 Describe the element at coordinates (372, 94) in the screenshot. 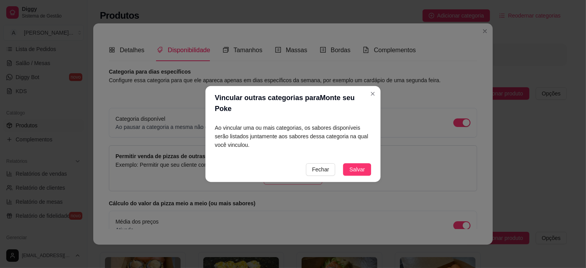

I see `button: Close` at that location.